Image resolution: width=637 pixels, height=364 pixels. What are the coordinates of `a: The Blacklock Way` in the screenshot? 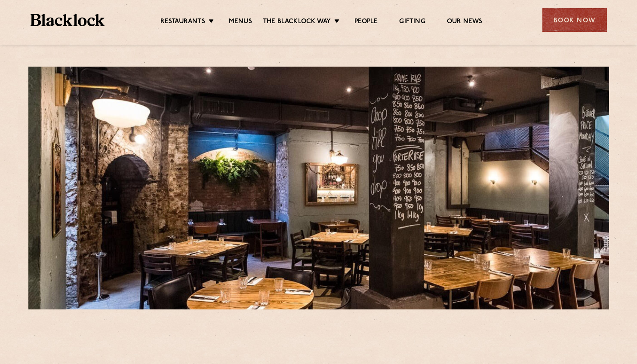 It's located at (297, 22).